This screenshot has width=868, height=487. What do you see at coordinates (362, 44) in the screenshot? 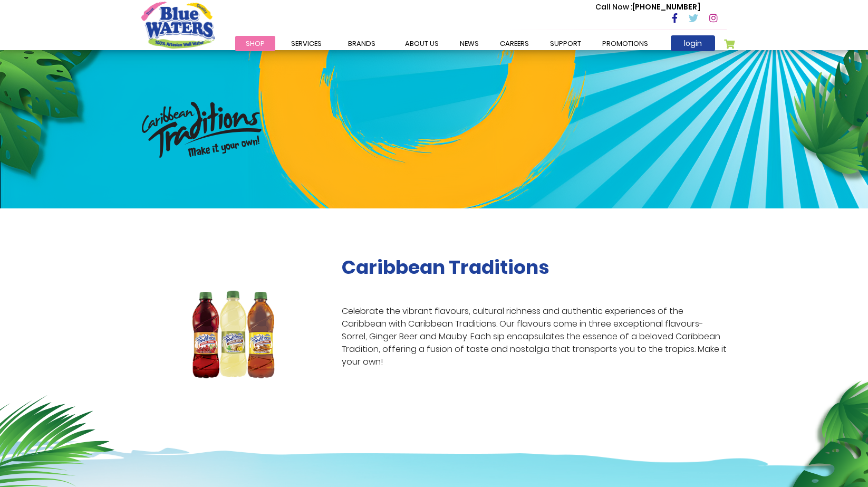
I see `span: Brands` at bounding box center [362, 44].